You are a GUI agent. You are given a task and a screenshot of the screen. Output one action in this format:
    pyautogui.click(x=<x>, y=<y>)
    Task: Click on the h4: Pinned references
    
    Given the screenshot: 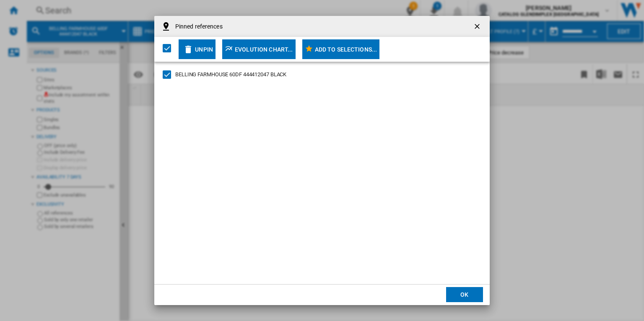 What is the action you would take?
    pyautogui.click(x=196, y=27)
    